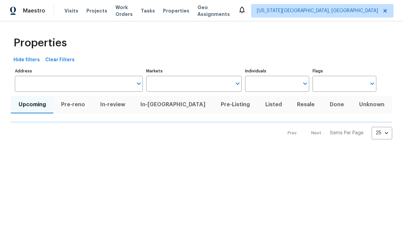 The width and height of the screenshot is (403, 246). I want to click on span: Done, so click(337, 104).